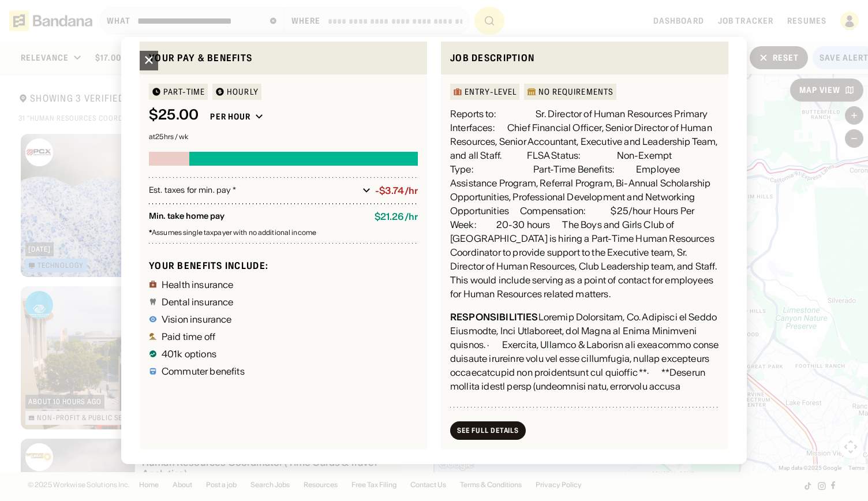  I want to click on div: $ 21.26 / hr, so click(396, 216).